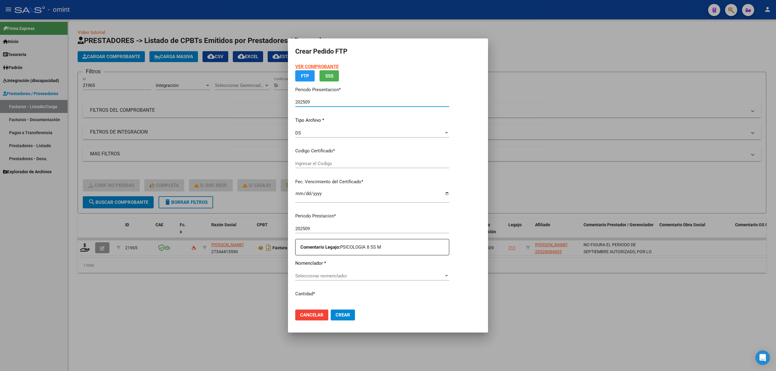 Image resolution: width=776 pixels, height=371 pixels. Describe the element at coordinates (370, 276) in the screenshot. I see `span: Seleccionar nomenclador` at that location.